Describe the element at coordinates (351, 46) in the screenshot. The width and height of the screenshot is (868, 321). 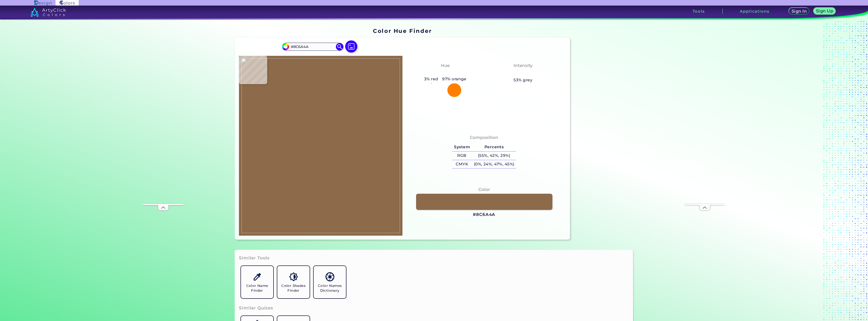
I see `img: icon picture` at that location.